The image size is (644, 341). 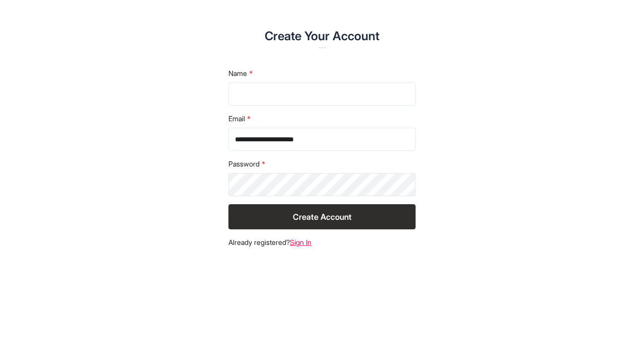 I want to click on footer: Already registered?, so click(x=322, y=242).